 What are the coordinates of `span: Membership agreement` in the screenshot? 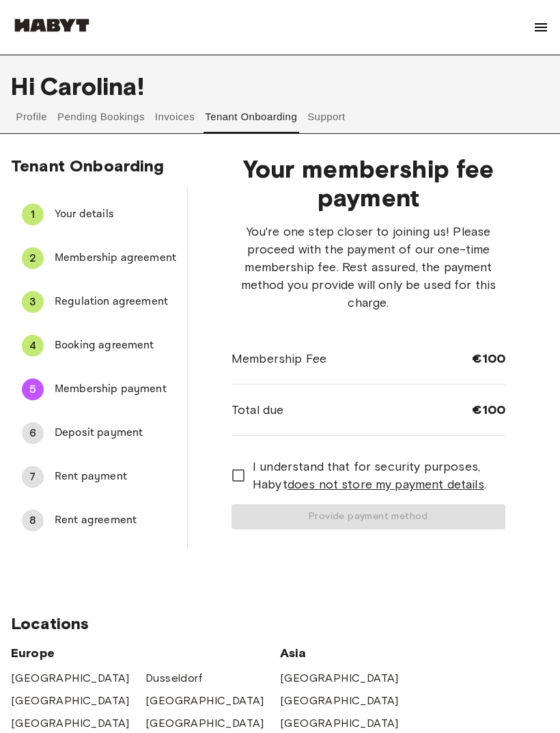 It's located at (115, 259).